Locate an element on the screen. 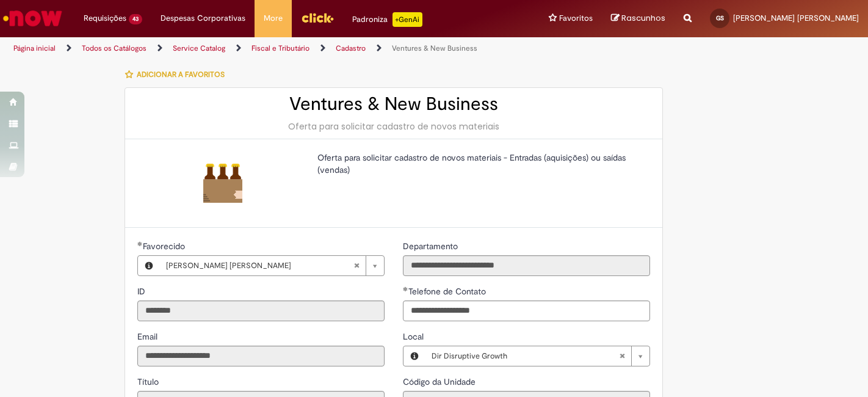 This screenshot has height=397, width=868. span: Somente leitura - Email is located at coordinates (148, 336).